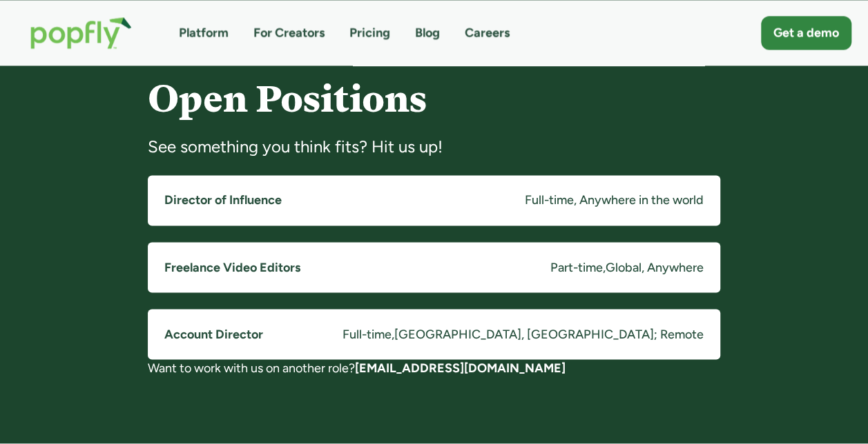 This screenshot has width=868, height=444. What do you see at coordinates (433, 200) in the screenshot?
I see `a: Director of InfluenceFull-time, Anywhere in the world` at bounding box center [433, 200].